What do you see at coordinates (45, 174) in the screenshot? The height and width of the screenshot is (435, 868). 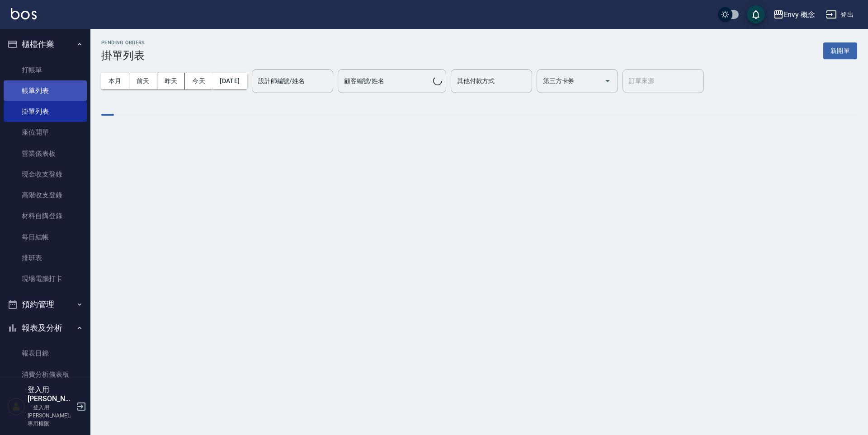 I see `a: 現金收支登錄` at bounding box center [45, 174].